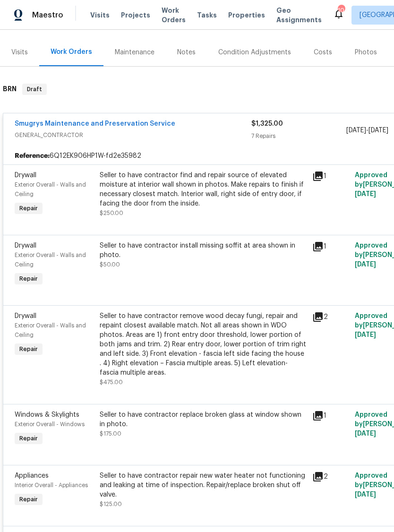  I want to click on div: Seller to have contractor remove wood decay fungi, repair and repaint closest available match. No..., so click(203, 345).